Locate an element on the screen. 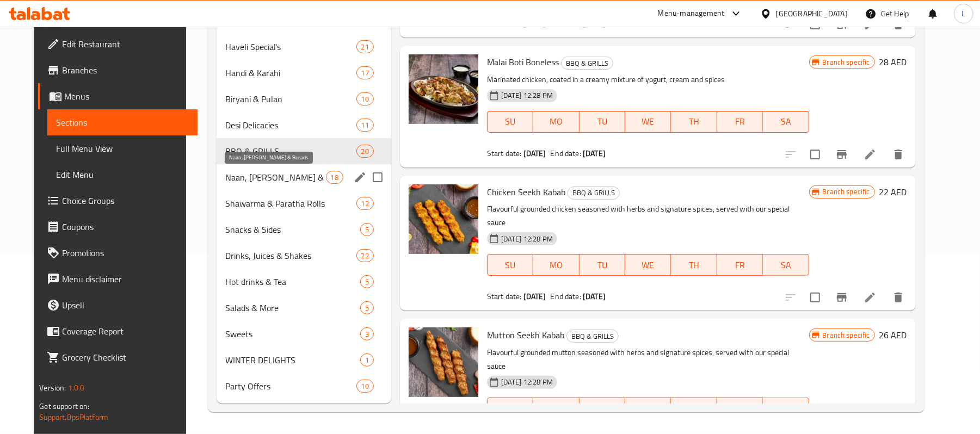 This screenshot has height=434, width=980. div: Menu-management is located at coordinates (691, 14).